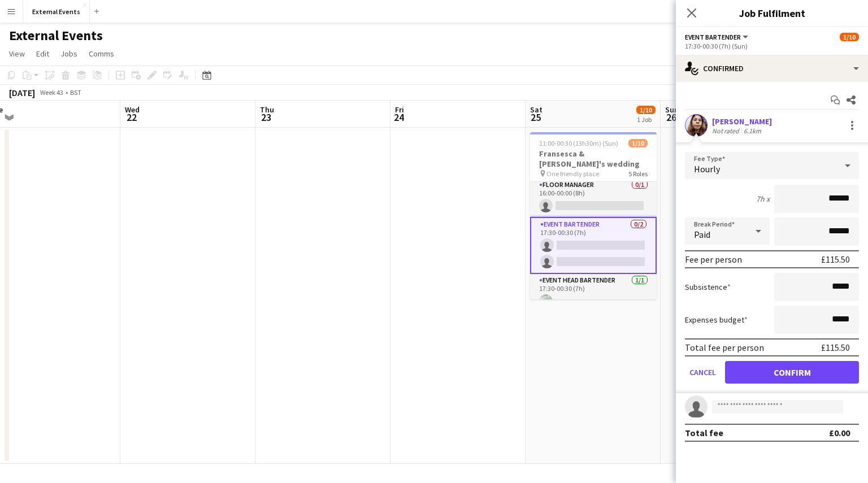 The image size is (868, 483). Describe the element at coordinates (51, 92) in the screenshot. I see `span: Week 43` at that location.